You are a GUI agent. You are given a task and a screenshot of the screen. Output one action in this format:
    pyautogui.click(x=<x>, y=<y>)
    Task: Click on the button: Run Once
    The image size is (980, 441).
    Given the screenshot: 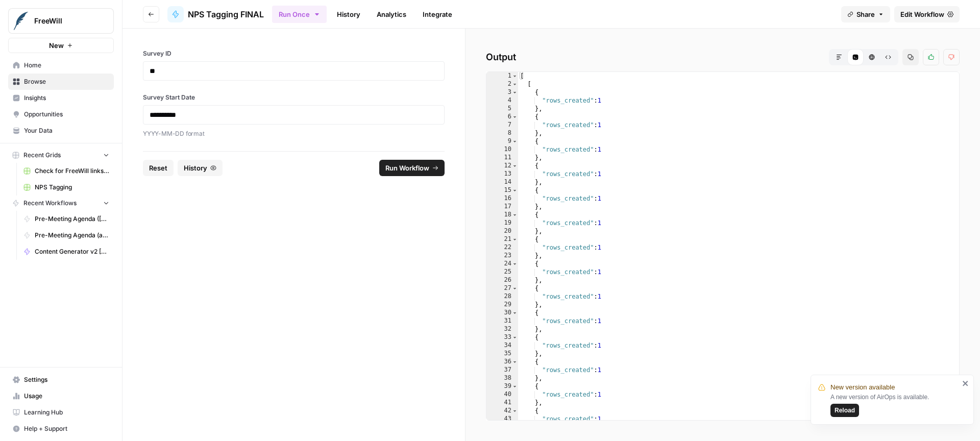 What is the action you would take?
    pyautogui.click(x=299, y=14)
    